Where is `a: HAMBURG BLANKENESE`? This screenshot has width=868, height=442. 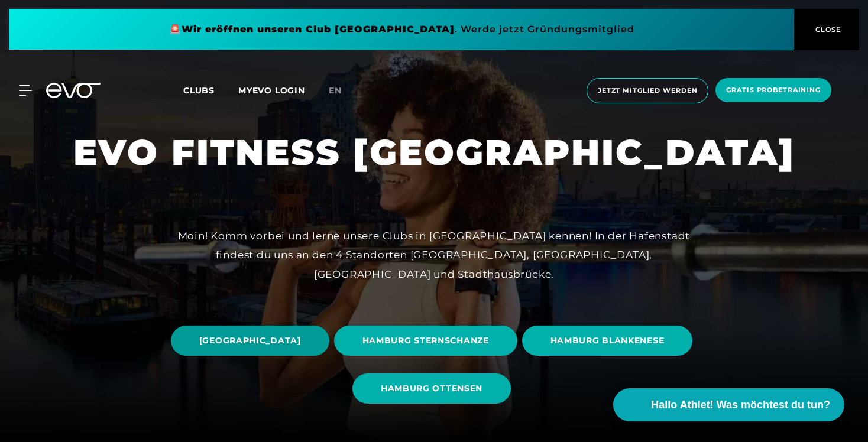
a: HAMBURG BLANKENESE is located at coordinates (610, 340).